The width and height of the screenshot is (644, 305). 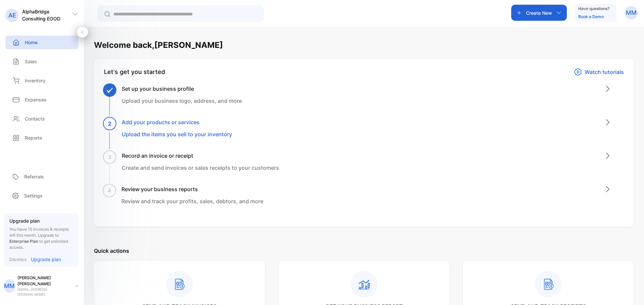 I want to click on p: Create and send invoices or sales receipts to your customers, so click(x=201, y=168).